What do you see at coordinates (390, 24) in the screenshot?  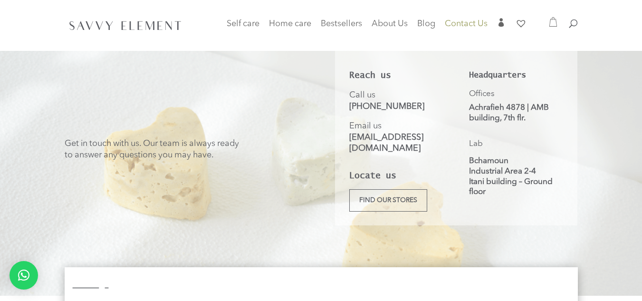 I see `span: About Us` at bounding box center [390, 24].